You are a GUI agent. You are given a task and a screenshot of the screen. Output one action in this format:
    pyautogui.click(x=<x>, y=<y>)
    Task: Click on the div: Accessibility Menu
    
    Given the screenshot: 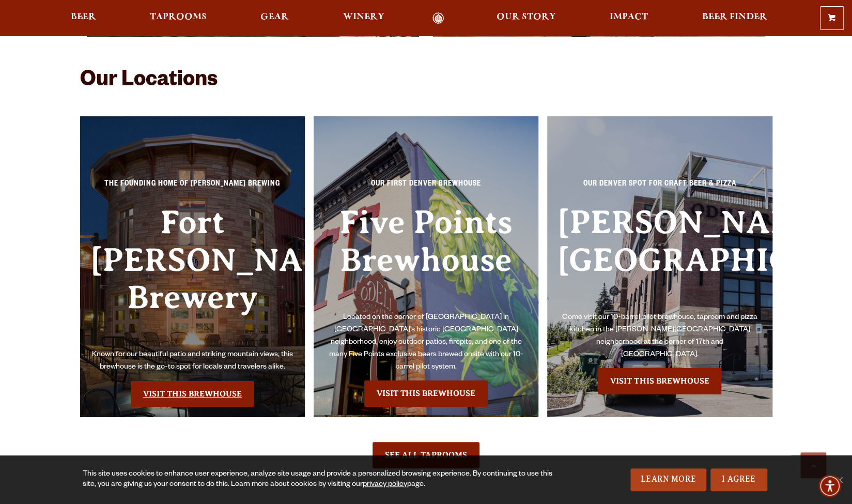 What is the action you would take?
    pyautogui.click(x=830, y=486)
    